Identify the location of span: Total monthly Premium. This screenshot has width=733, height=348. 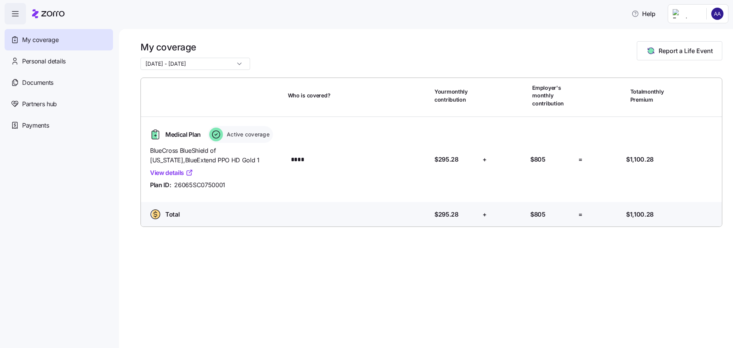
(652, 95).